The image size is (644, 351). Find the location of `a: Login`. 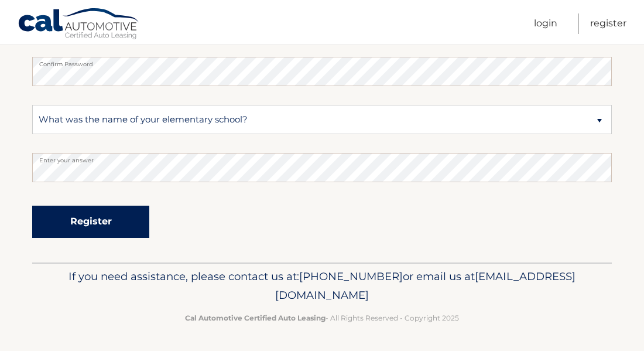

a: Login is located at coordinates (546, 24).